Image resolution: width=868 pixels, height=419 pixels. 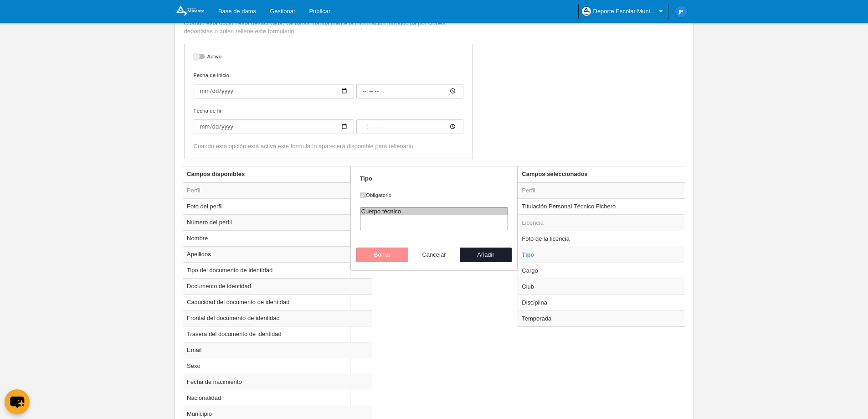 What do you see at coordinates (602, 238) in the screenshot?
I see `td: Foto de la licencia` at bounding box center [602, 238].